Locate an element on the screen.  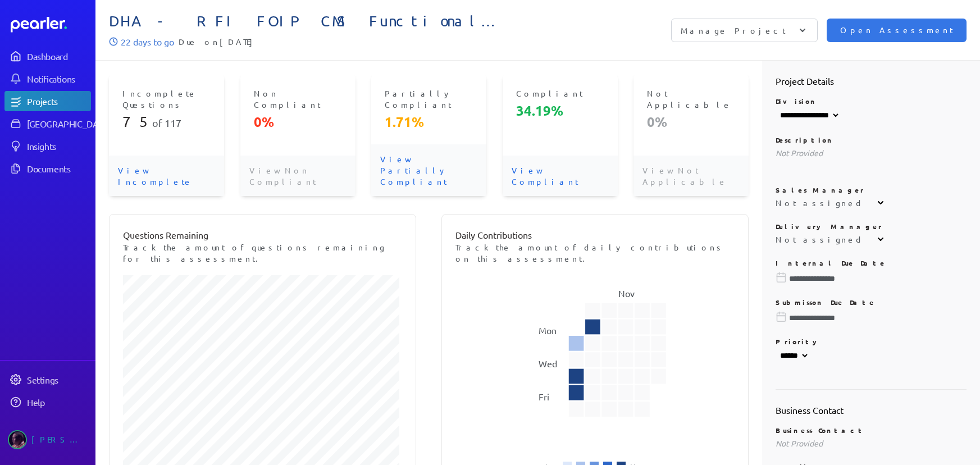
div: Documents is located at coordinates (59, 169).